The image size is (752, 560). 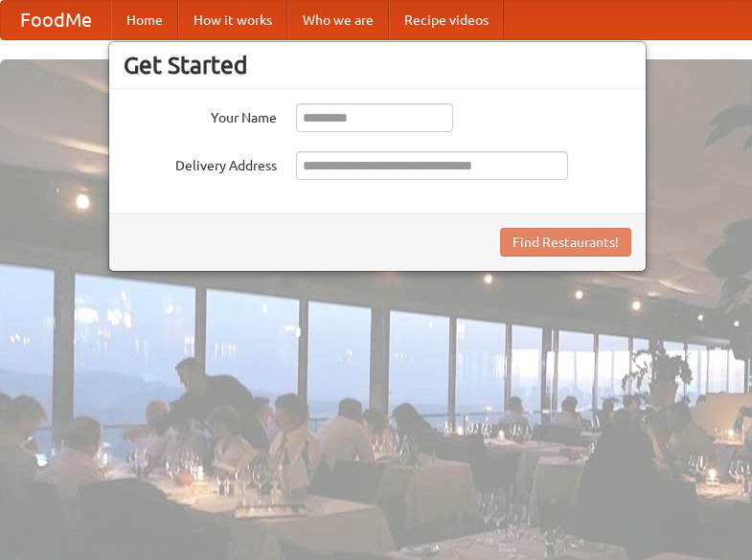 What do you see at coordinates (233, 20) in the screenshot?
I see `a: How it works` at bounding box center [233, 20].